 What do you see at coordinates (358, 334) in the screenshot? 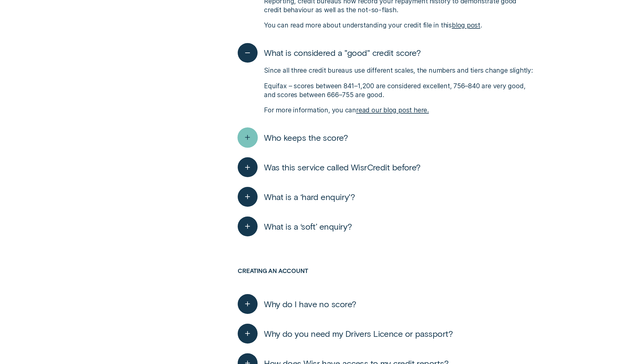
I see `span: Why do you need my Drivers Licence or passport?` at bounding box center [358, 334].